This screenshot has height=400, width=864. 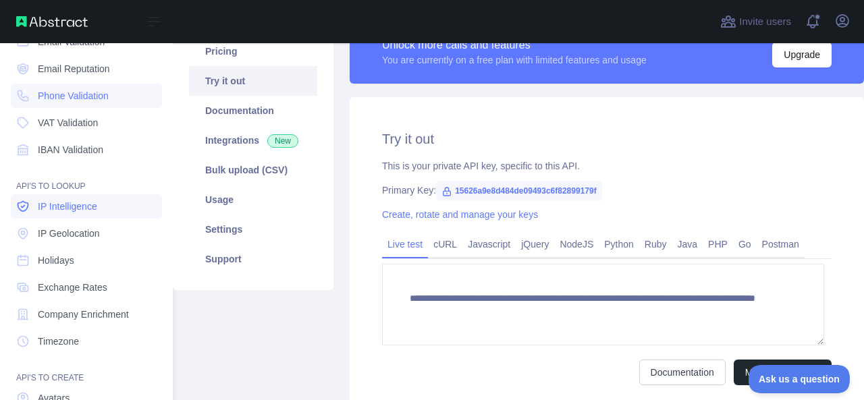 What do you see at coordinates (58, 341) in the screenshot?
I see `span: Timezone` at bounding box center [58, 341].